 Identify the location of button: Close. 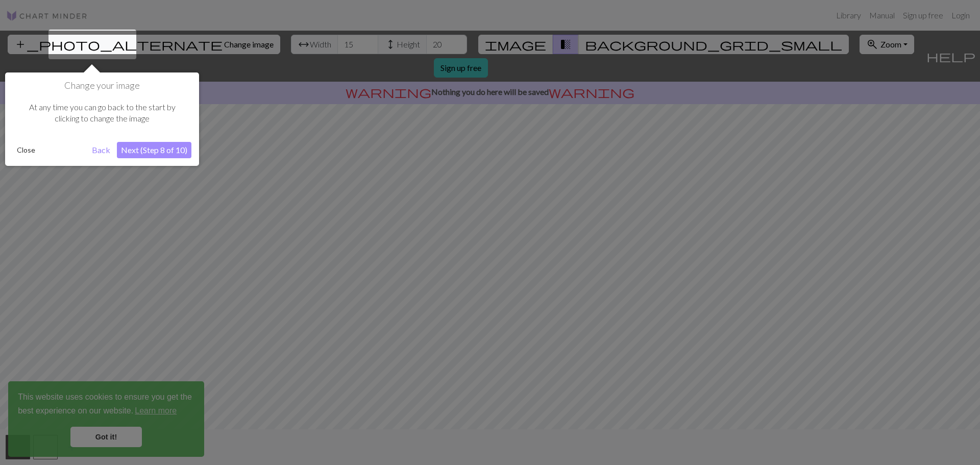
(26, 150).